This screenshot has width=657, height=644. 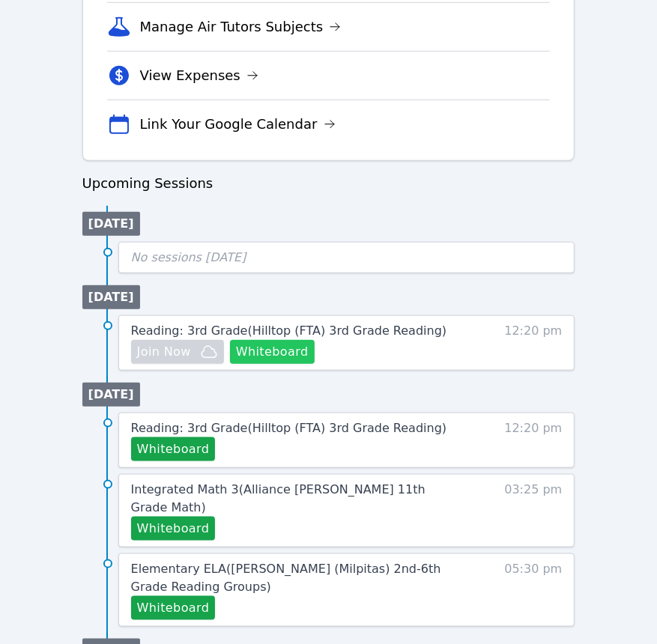 I want to click on h3: Upcoming Sessions, so click(x=329, y=184).